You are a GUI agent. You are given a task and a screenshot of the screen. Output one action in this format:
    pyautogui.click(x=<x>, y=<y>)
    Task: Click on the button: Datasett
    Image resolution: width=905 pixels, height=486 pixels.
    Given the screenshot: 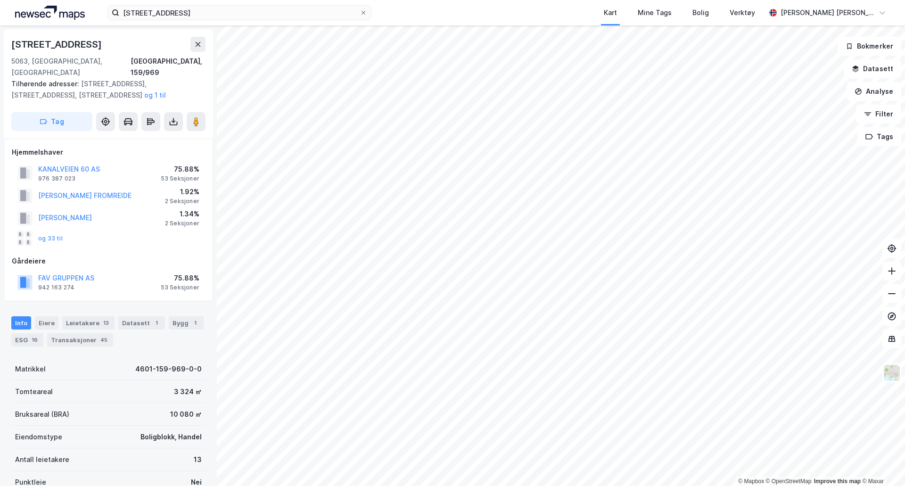 What is the action you would take?
    pyautogui.click(x=872, y=69)
    